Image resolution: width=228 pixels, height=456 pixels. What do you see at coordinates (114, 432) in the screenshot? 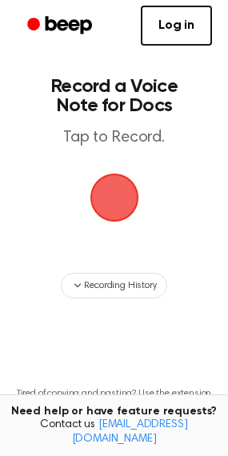
I see `span: Contact us` at bounding box center [114, 432].